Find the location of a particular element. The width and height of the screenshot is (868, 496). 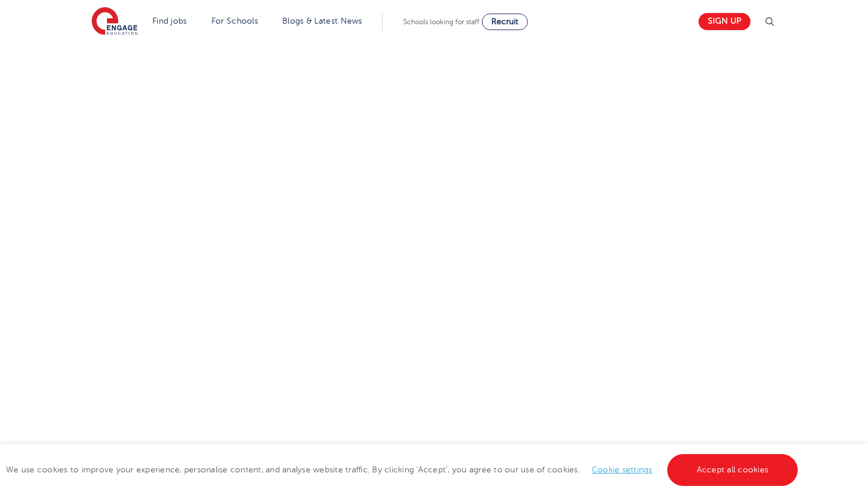

span: Recruit is located at coordinates (505, 21).